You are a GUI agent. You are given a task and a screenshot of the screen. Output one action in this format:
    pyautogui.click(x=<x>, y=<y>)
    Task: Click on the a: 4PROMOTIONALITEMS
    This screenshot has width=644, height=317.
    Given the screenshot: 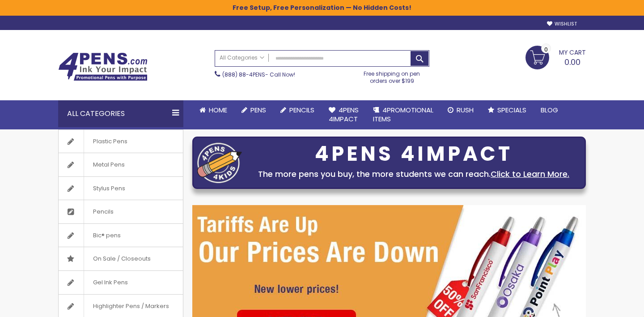 What is the action you would take?
    pyautogui.click(x=403, y=115)
    